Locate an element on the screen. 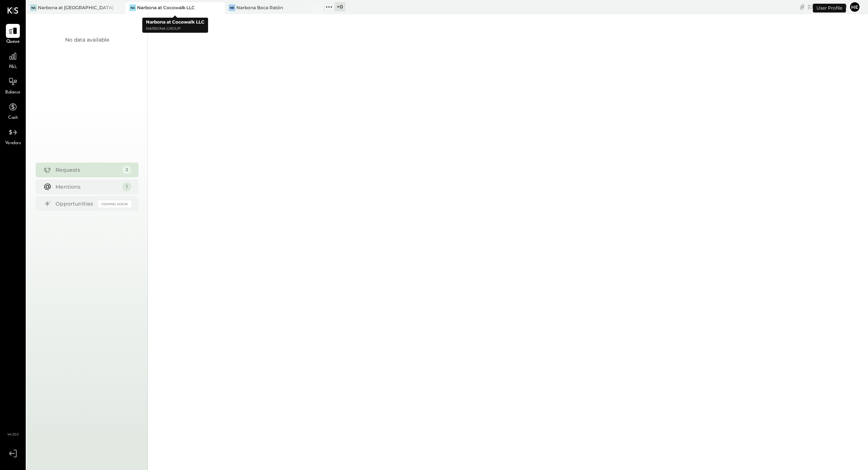  div: User Profile is located at coordinates (829, 8).